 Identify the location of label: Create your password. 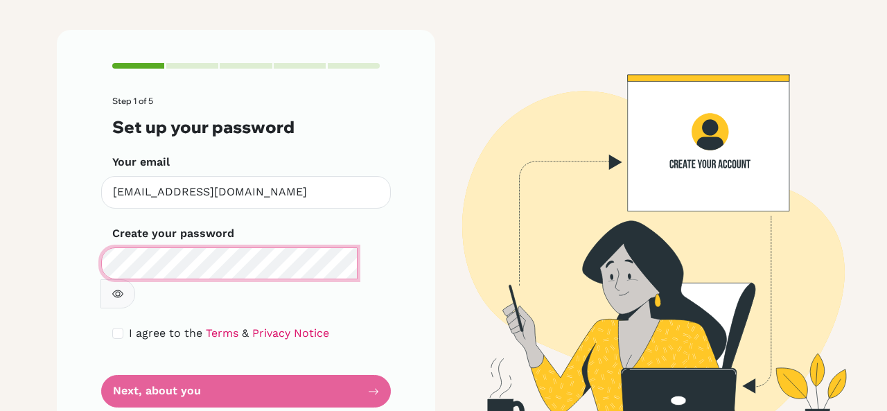
(173, 233).